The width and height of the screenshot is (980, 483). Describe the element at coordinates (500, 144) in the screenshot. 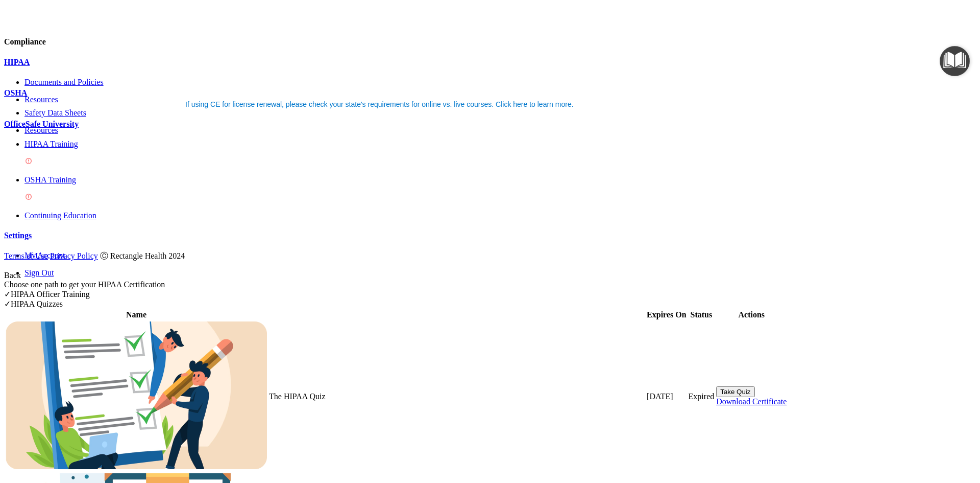

I see `p: HIPAA Training` at that location.